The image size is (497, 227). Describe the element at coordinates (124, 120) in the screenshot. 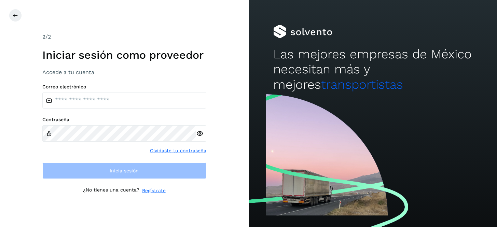

I see `label: Contraseña` at that location.